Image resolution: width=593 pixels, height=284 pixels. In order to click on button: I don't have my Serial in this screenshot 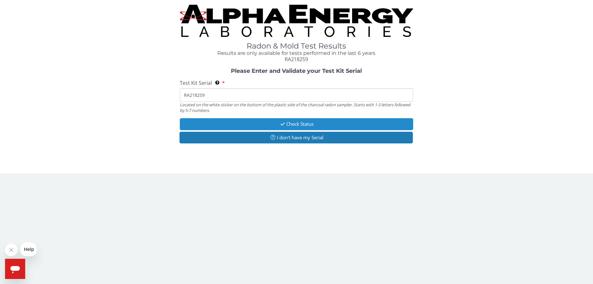, I will do `click(296, 137)`.